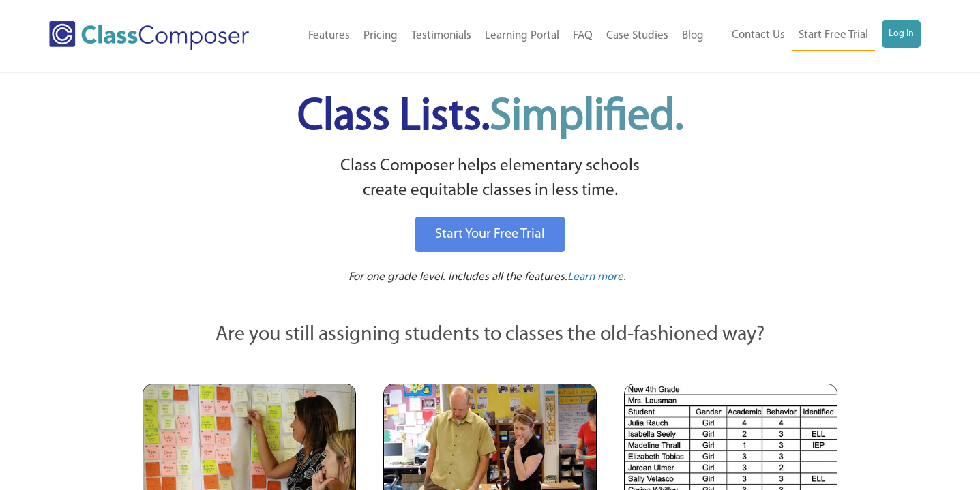 The width and height of the screenshot is (980, 490). What do you see at coordinates (489, 235) in the screenshot?
I see `a: Start Your Free Trial` at bounding box center [489, 235].